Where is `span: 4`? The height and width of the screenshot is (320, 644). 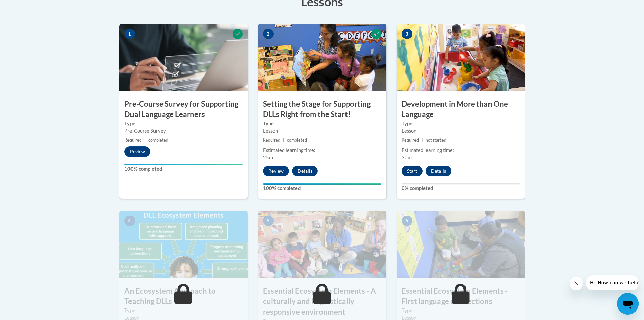 span: 4 is located at coordinates (130, 221).